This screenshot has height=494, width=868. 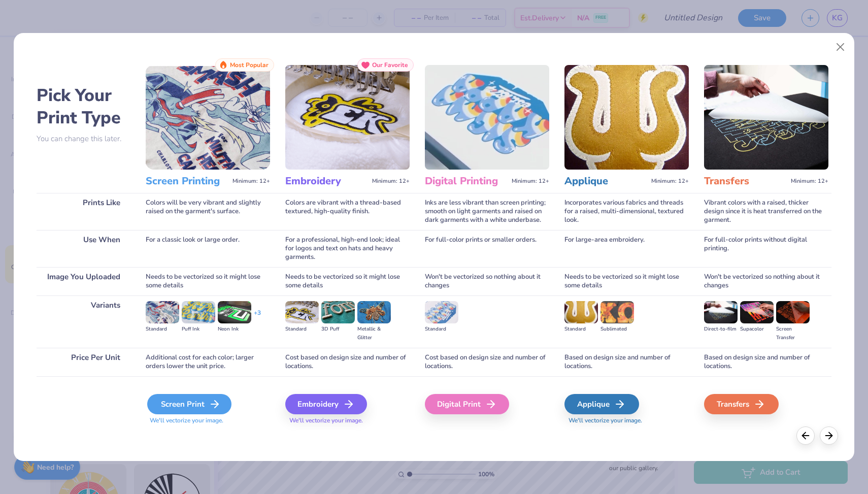 What do you see at coordinates (467, 404) in the screenshot?
I see `div: Digital Print` at bounding box center [467, 404].